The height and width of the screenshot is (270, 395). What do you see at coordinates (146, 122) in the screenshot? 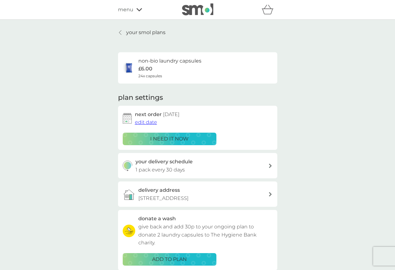
I see `span: edit date` at bounding box center [146, 122].